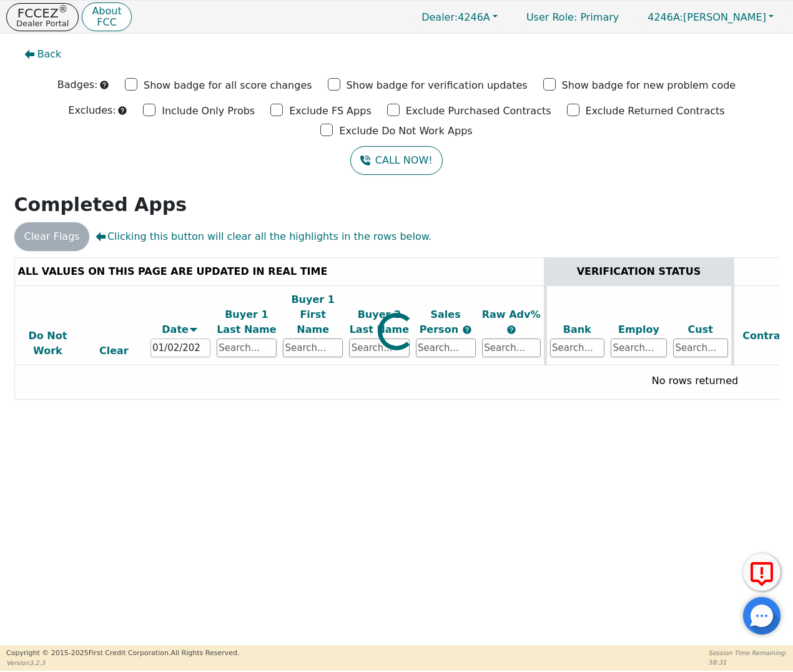 The image size is (793, 672). Describe the element at coordinates (405, 131) in the screenshot. I see `p: Exclude Do Not Work Apps` at that location.